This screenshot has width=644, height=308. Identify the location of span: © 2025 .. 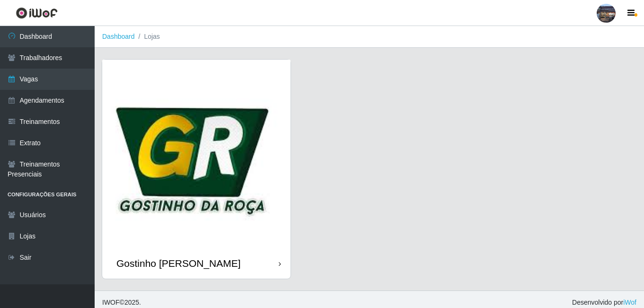
(122, 303).